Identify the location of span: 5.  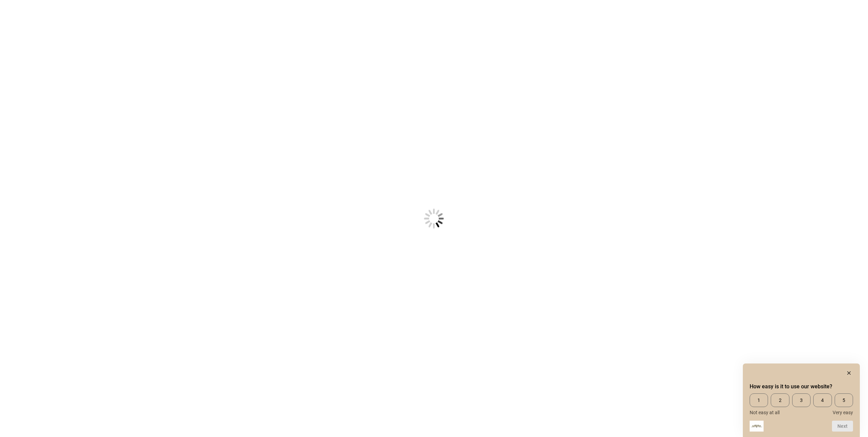
(844, 400).